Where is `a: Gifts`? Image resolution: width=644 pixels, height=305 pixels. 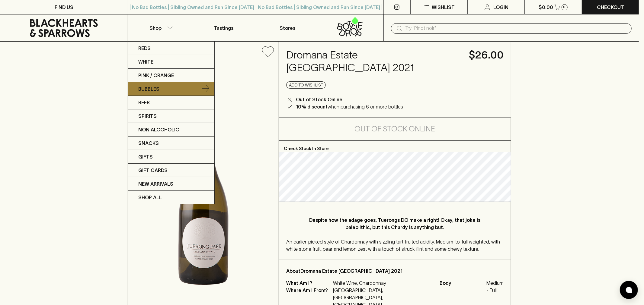 a: Gifts is located at coordinates (171, 157).